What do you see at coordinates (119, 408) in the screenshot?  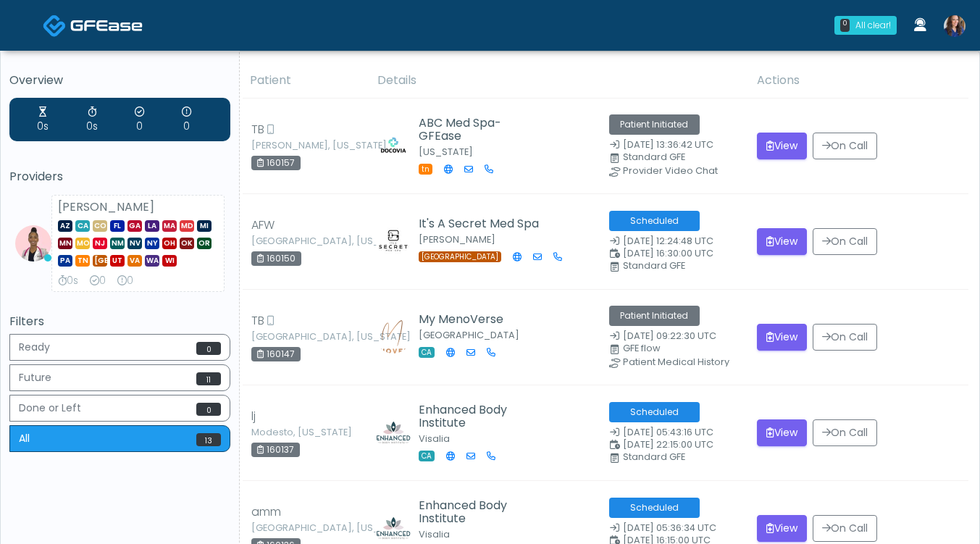 I see `button: Done or Left0` at bounding box center [119, 408].